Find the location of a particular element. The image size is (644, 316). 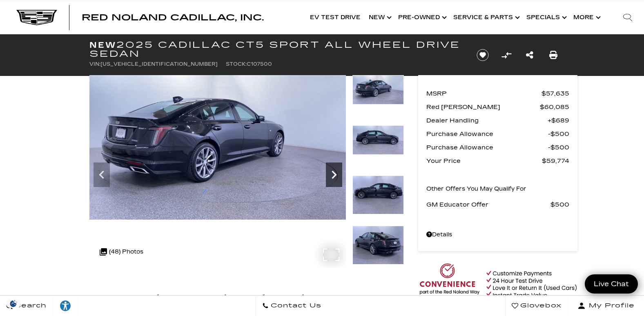

button: Save vehicle is located at coordinates (483, 55).